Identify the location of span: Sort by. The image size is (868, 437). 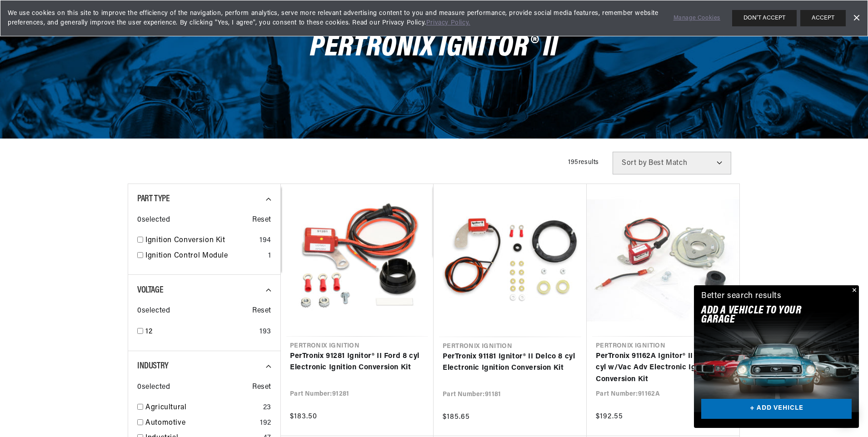
(634, 163).